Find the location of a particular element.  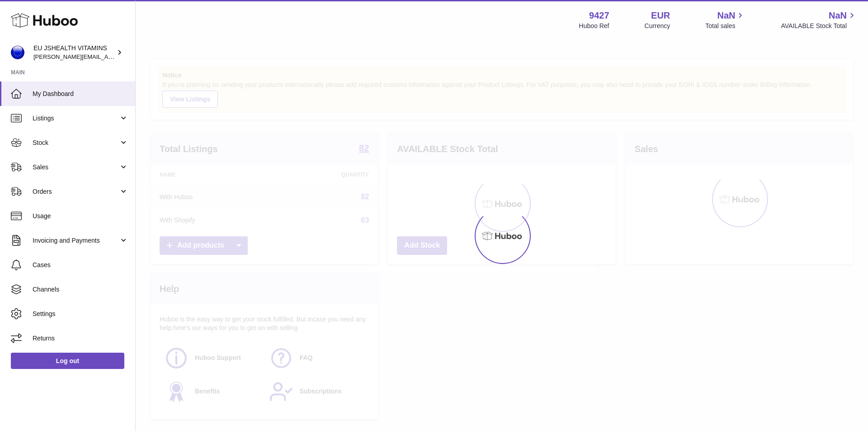

span: AVAILABLE Stock Total is located at coordinates (818, 26).